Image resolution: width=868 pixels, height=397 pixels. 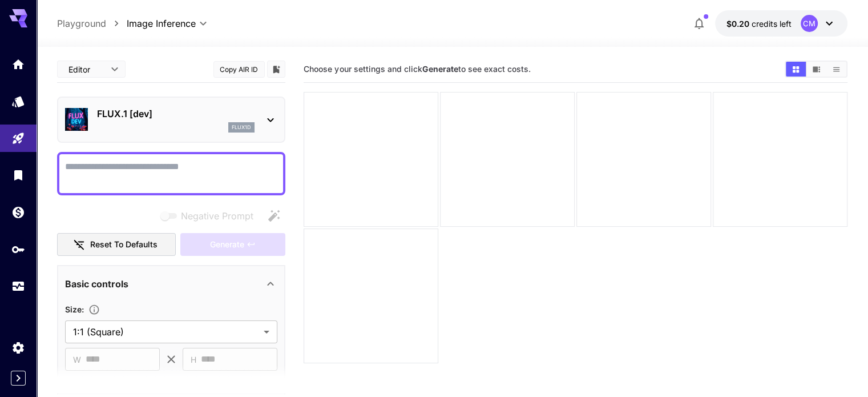 I want to click on button: Show images in grid view, so click(x=796, y=69).